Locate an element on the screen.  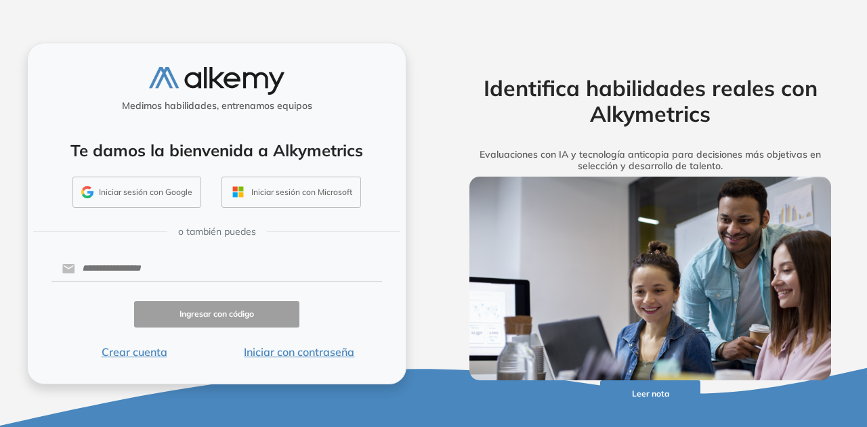
h4: Te damos la bienvenida a Alkymetrics is located at coordinates (217, 150).